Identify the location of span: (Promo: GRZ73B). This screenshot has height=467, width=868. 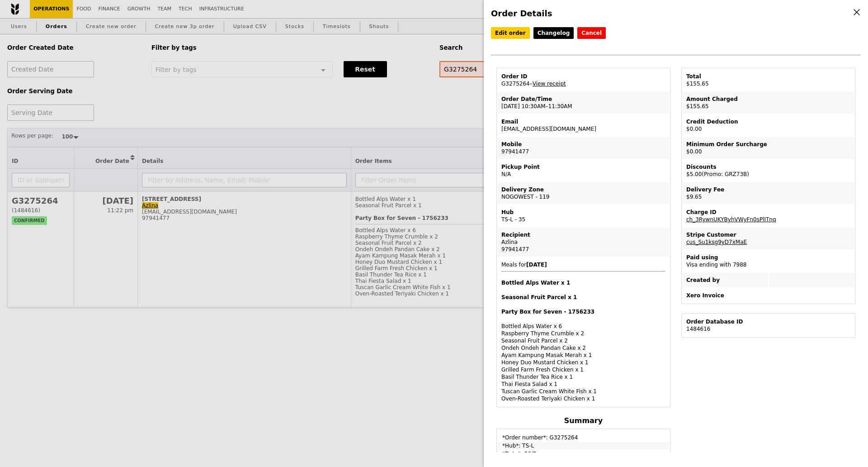
(726, 174).